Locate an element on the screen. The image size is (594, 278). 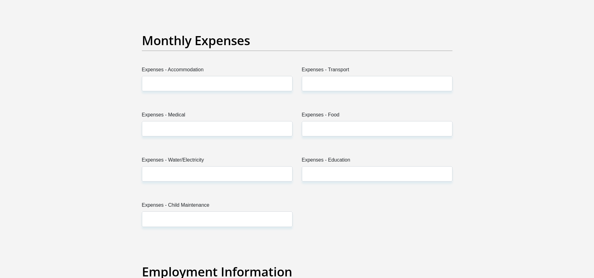
label: Expenses - Child Maintenance is located at coordinates (217, 207).